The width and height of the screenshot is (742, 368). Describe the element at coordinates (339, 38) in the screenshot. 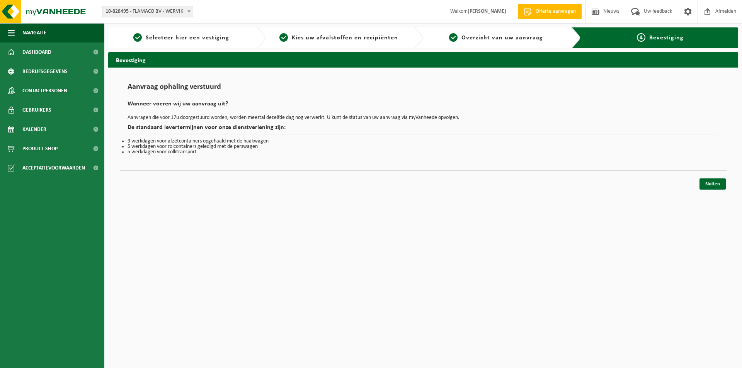

I see `a: 2Kies uw afvalstoffen en recipiënten` at that location.